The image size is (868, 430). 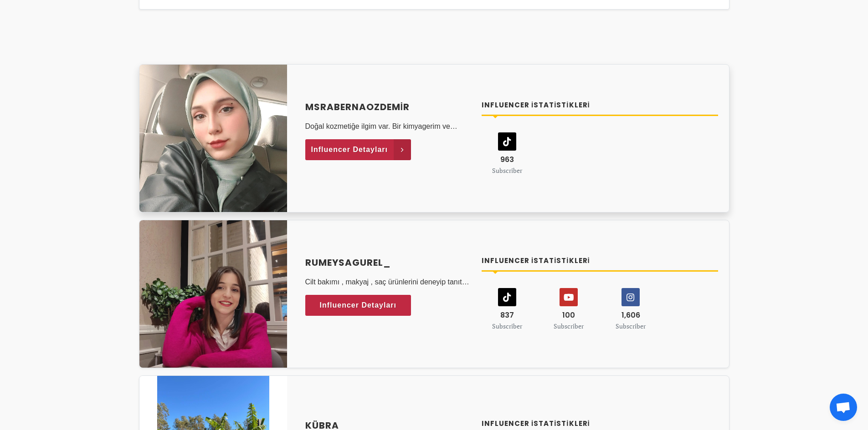 I want to click on h4: msrabernaozdemir, so click(x=388, y=107).